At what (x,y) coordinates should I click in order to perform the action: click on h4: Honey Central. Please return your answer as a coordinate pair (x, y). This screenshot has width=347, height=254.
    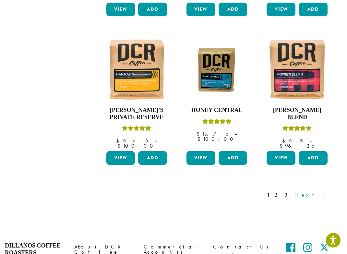
    Looking at the image, I should click on (217, 110).